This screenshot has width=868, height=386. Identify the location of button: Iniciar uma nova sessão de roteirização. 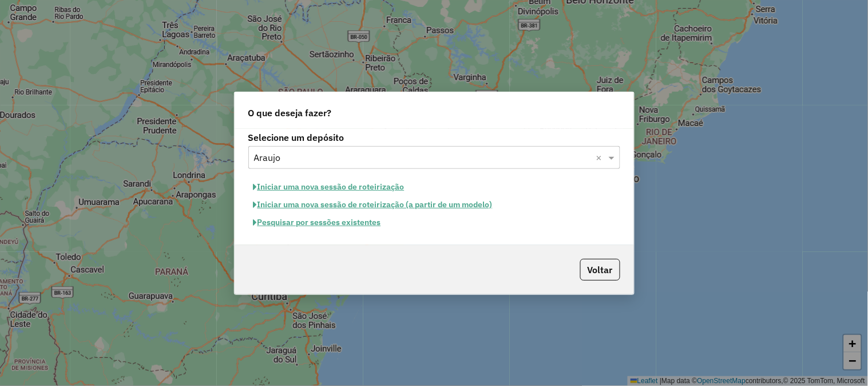
(329, 186).